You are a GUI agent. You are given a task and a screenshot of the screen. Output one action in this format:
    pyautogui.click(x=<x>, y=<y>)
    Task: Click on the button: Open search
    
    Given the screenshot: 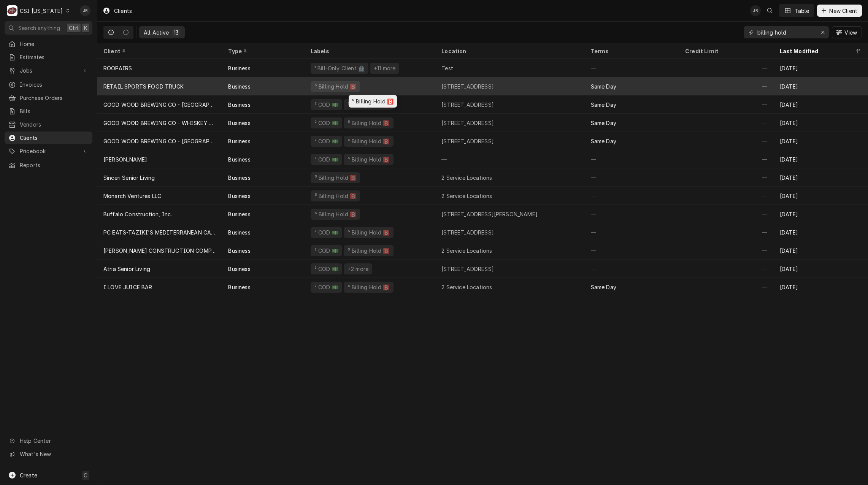 What is the action you would take?
    pyautogui.click(x=770, y=11)
    